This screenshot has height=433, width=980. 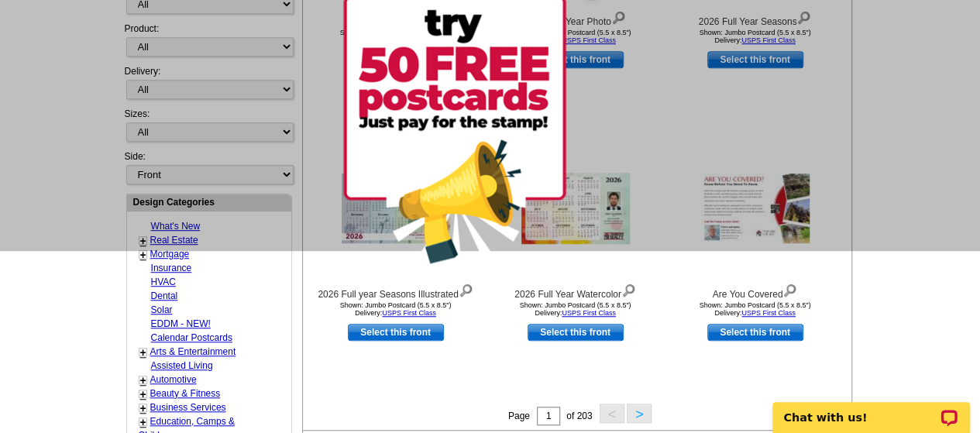 I want to click on a: Automotive, so click(x=174, y=379).